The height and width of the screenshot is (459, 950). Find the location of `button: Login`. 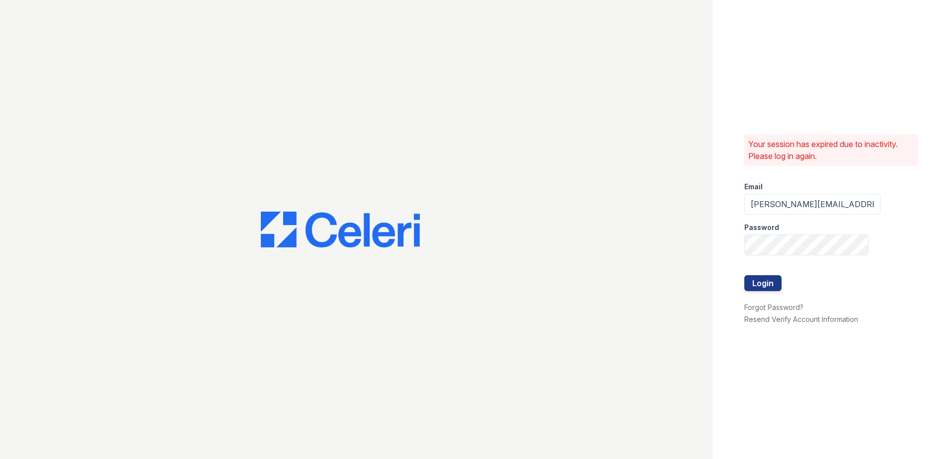

button: Login is located at coordinates (763, 283).